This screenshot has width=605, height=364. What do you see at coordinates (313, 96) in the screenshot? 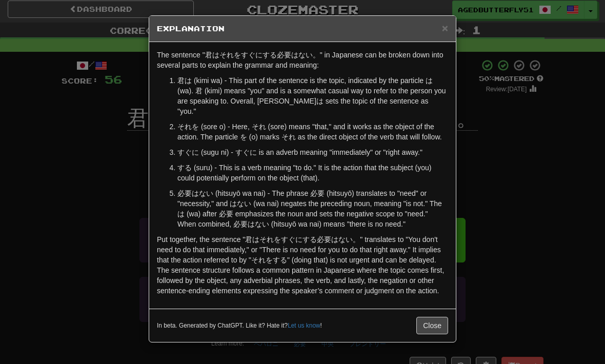
I see `p: 君は (kimi wa) - This part of the sentence is the topic, indicated by the particle は (wa). 君 (kimi)...` at bounding box center [313, 96].